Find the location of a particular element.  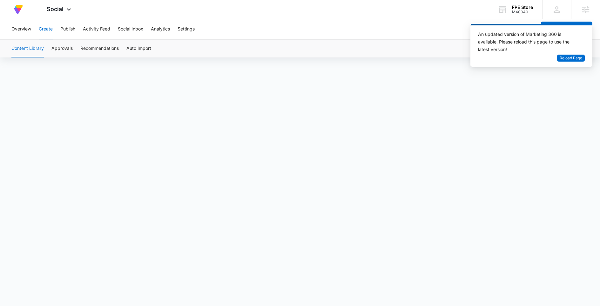

button: Auto Import is located at coordinates (139, 49).